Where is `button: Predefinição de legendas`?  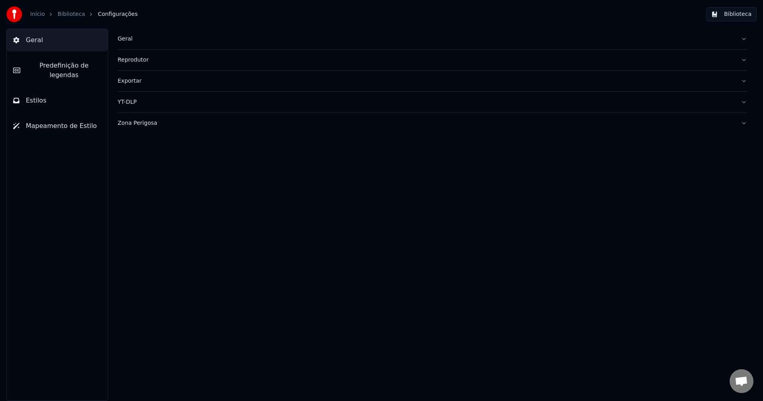
button: Predefinição de legendas is located at coordinates (57, 70).